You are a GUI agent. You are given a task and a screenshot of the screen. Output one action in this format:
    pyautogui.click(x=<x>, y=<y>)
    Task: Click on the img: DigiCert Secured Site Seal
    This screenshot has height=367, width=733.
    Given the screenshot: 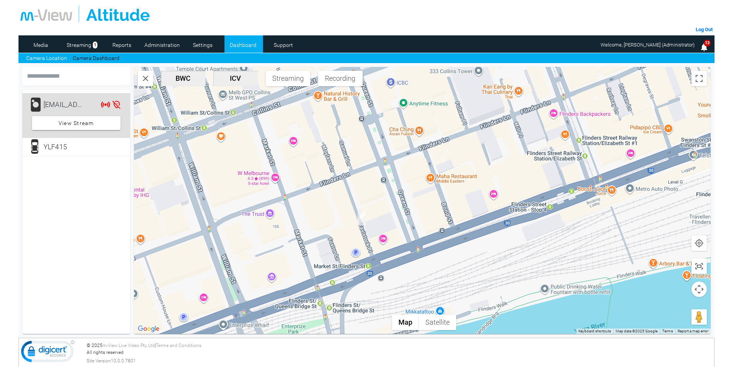 What is the action you would take?
    pyautogui.click(x=48, y=354)
    